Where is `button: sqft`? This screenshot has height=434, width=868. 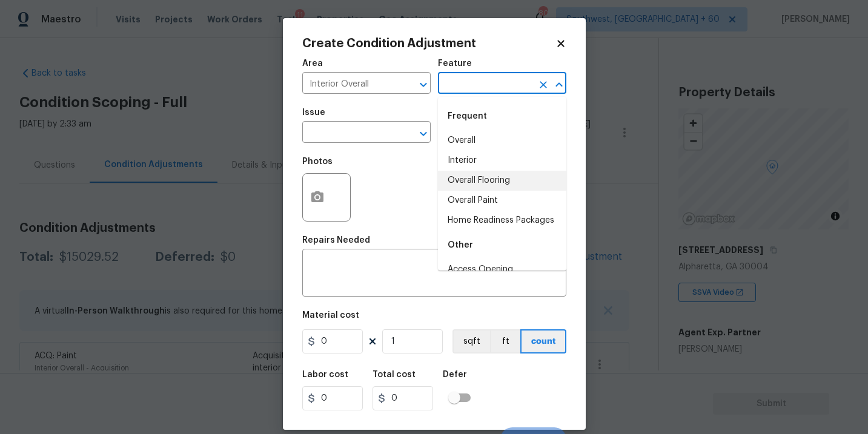 button: sqft is located at coordinates (471, 342).